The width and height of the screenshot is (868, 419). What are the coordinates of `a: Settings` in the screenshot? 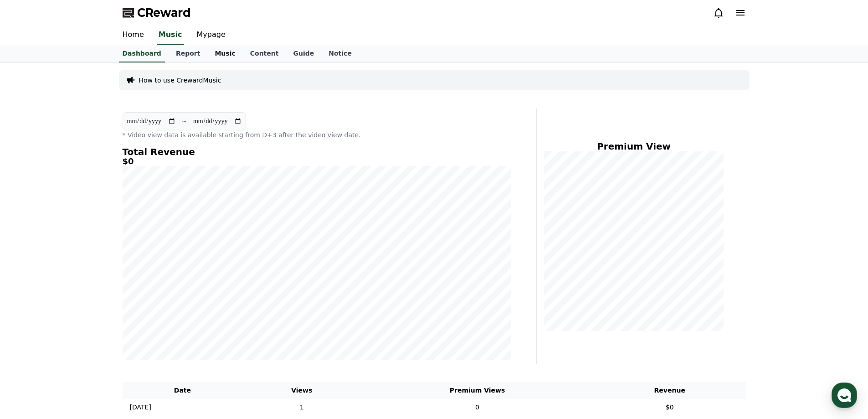 It's located at (146, 300).